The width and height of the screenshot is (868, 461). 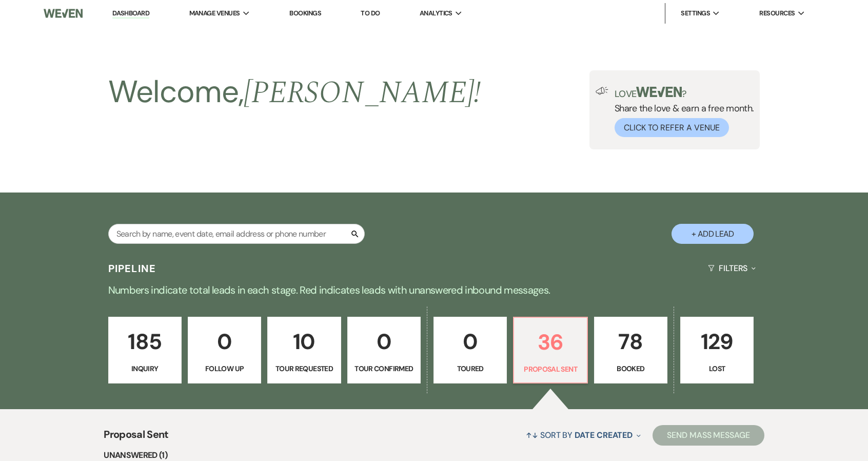 I want to click on a: To Do, so click(x=370, y=13).